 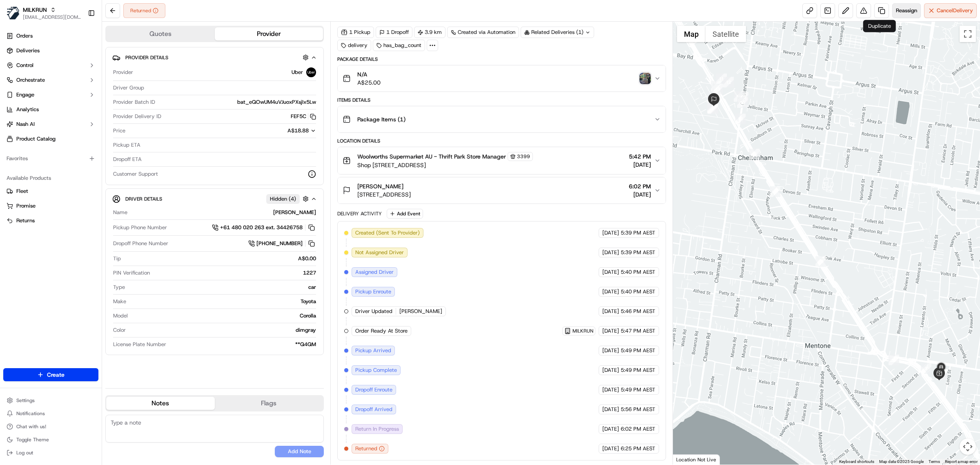 What do you see at coordinates (906, 11) in the screenshot?
I see `button: Reassign` at bounding box center [906, 11].